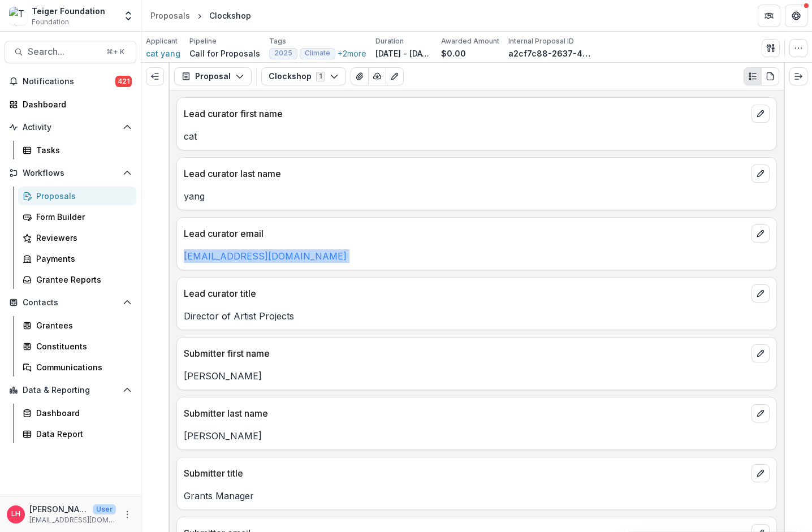 The image size is (812, 532). Describe the element at coordinates (81, 346) in the screenshot. I see `div: Constituents` at that location.